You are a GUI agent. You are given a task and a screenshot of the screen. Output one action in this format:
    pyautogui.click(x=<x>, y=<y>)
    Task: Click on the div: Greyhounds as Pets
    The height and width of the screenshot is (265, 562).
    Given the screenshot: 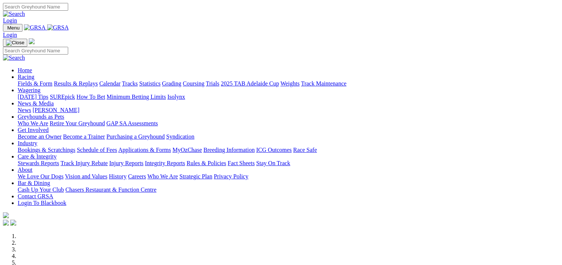 What is the action you would take?
    pyautogui.click(x=288, y=123)
    